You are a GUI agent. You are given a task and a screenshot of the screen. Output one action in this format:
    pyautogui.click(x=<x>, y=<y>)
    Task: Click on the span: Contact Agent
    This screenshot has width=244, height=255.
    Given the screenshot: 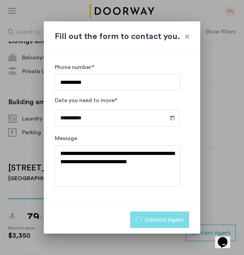 What is the action you would take?
    pyautogui.click(x=164, y=219)
    